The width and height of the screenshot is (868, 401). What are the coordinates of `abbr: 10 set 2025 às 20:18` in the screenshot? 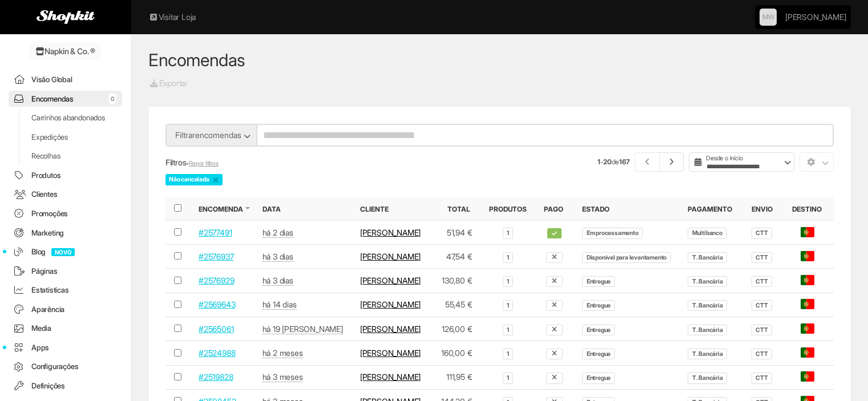 It's located at (280, 305).